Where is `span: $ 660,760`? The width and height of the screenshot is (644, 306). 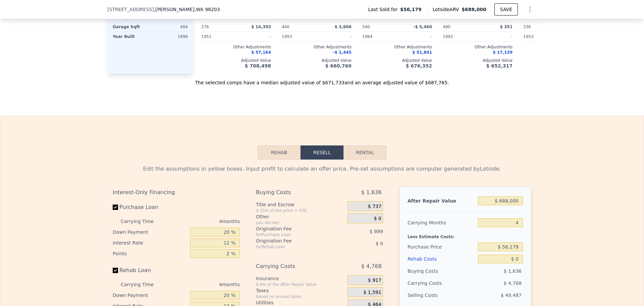
span: $ 660,760 is located at coordinates (338, 66).